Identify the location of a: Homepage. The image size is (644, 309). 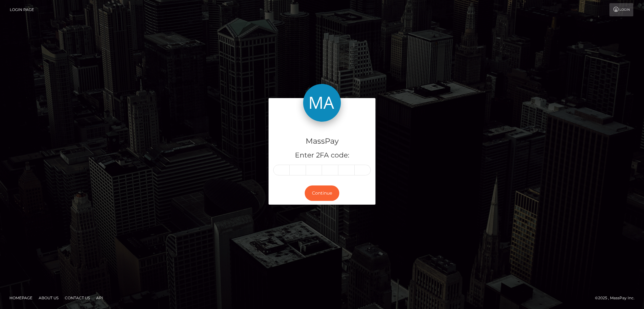
(21, 298).